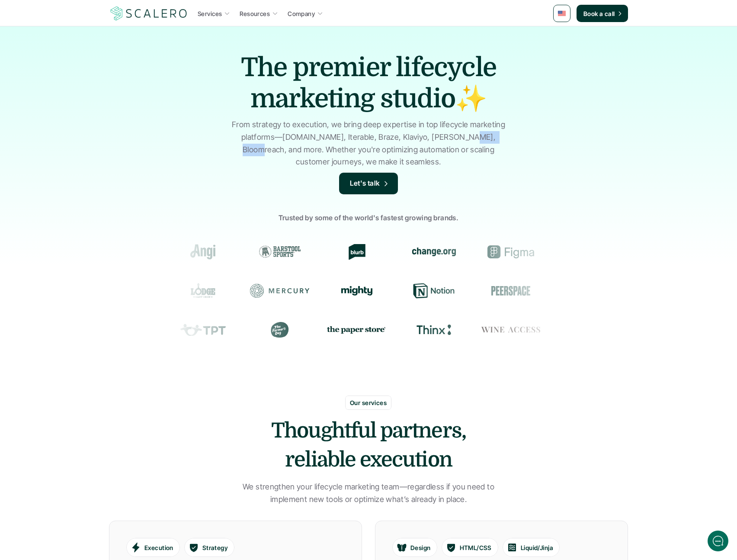 This screenshot has width=737, height=560. Describe the element at coordinates (420, 547) in the screenshot. I see `p: Design` at that location.